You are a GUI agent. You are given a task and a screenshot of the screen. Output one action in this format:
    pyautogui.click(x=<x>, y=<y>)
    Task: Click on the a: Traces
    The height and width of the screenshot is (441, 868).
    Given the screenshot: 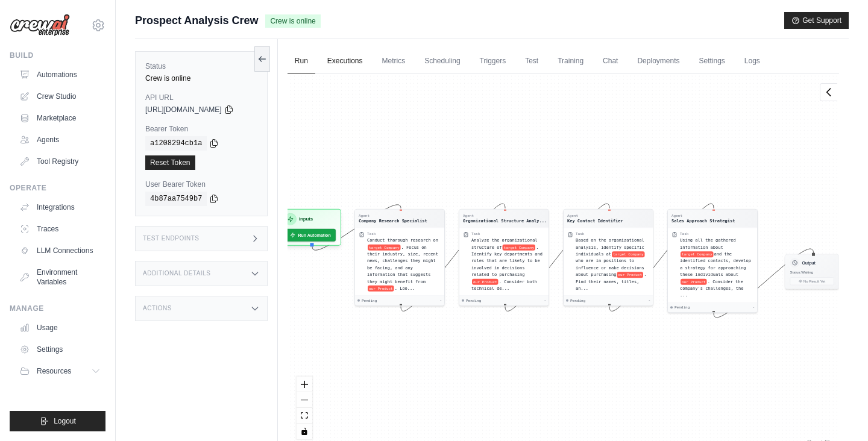 What is the action you would take?
    pyautogui.click(x=59, y=229)
    